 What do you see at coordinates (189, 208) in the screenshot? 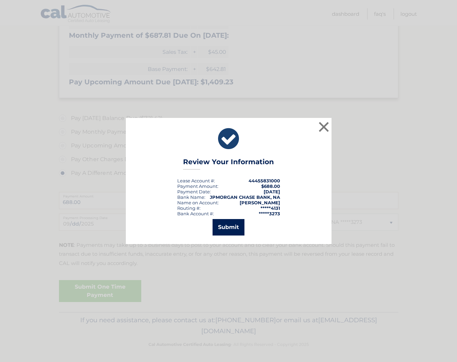
I see `div: Routing #:` at bounding box center [189, 208].